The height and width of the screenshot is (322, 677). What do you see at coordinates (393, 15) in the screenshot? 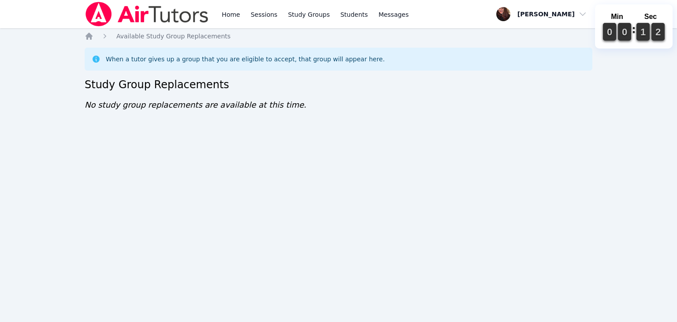
I see `span: Messages` at bounding box center [393, 15].